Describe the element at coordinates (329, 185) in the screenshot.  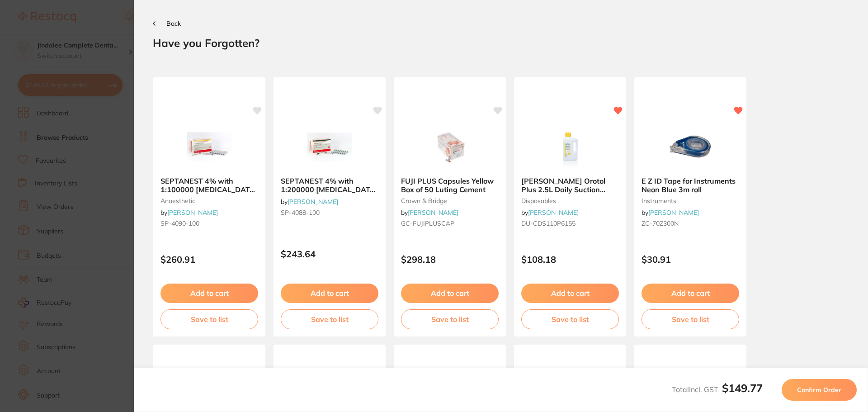
I see `b: SEPTANEST 4% with 1:200000 adrenalin 2.2ml 2xBox 50 D.GRN` at that location.